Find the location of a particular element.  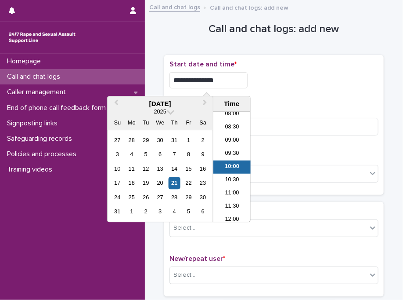

div: Choose Friday, August 15th, 2025 is located at coordinates (188, 168).